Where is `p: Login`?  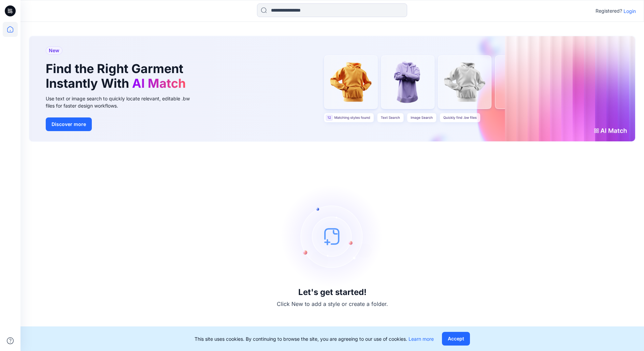
p: Login is located at coordinates (629, 11).